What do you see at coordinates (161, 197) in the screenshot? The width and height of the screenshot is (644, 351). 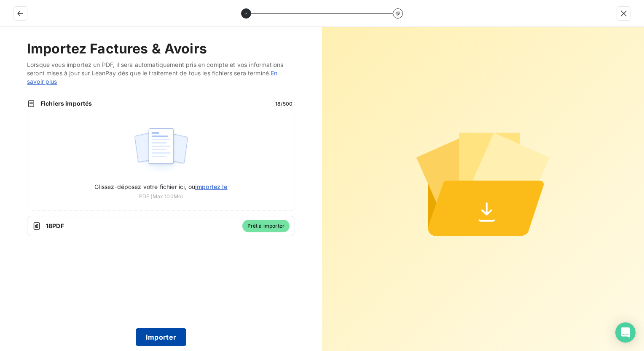 I see `span: PDF (Max 100Mo)` at bounding box center [161, 197].